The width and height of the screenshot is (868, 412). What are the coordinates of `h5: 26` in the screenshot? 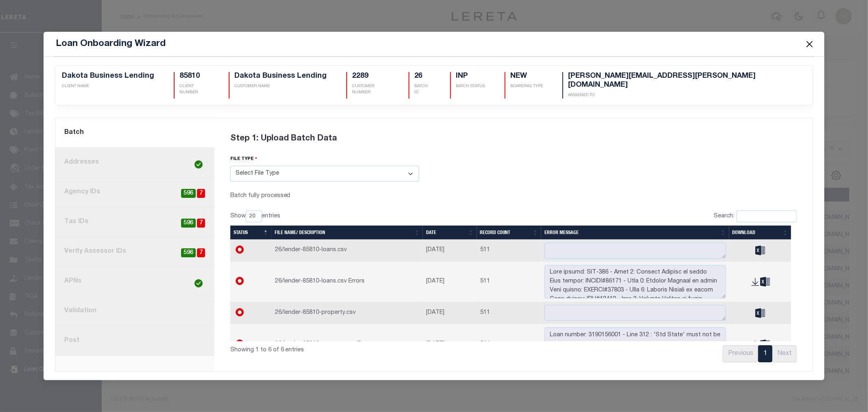 It's located at (423, 76).